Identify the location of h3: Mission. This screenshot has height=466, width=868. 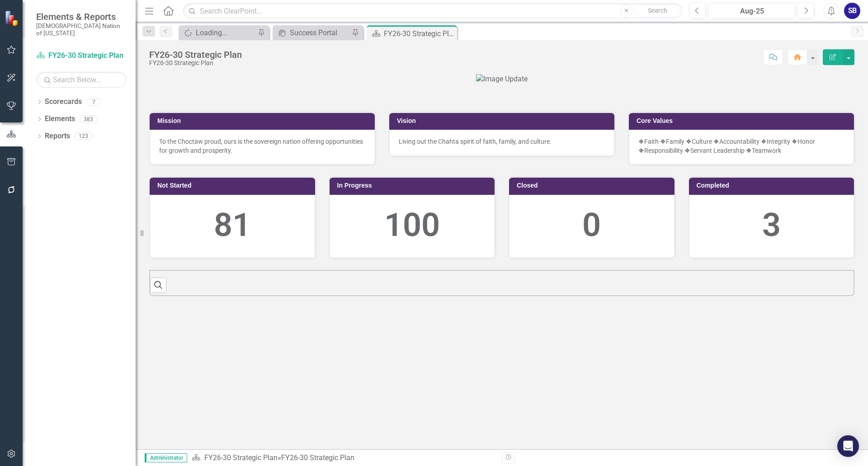
(264, 121).